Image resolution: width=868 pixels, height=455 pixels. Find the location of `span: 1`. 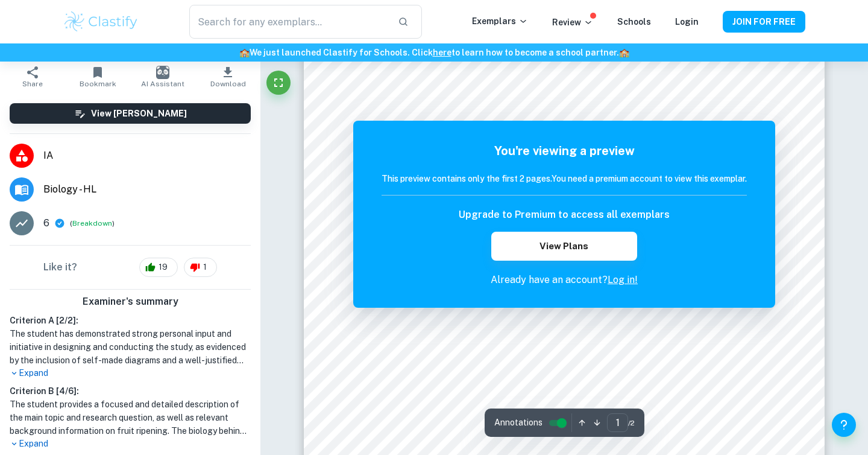

span: 1 is located at coordinates (205, 267).